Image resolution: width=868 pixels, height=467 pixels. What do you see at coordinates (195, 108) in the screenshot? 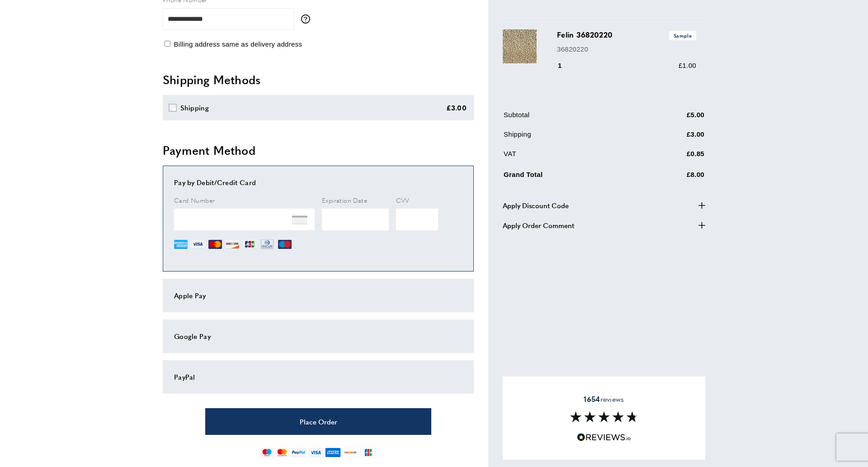
I see `div: Shipping` at bounding box center [195, 108].